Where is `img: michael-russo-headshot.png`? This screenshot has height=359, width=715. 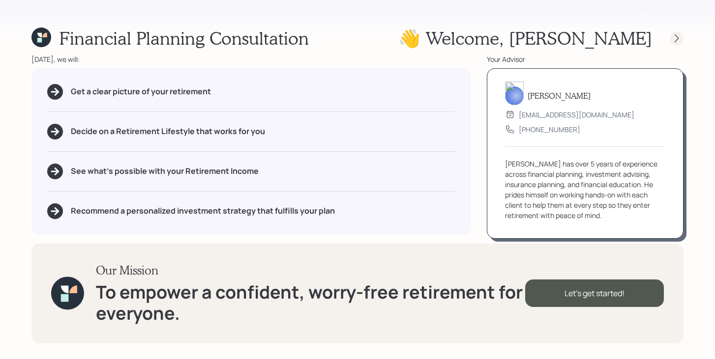
img: michael-russo-headshot.png is located at coordinates (514, 93).